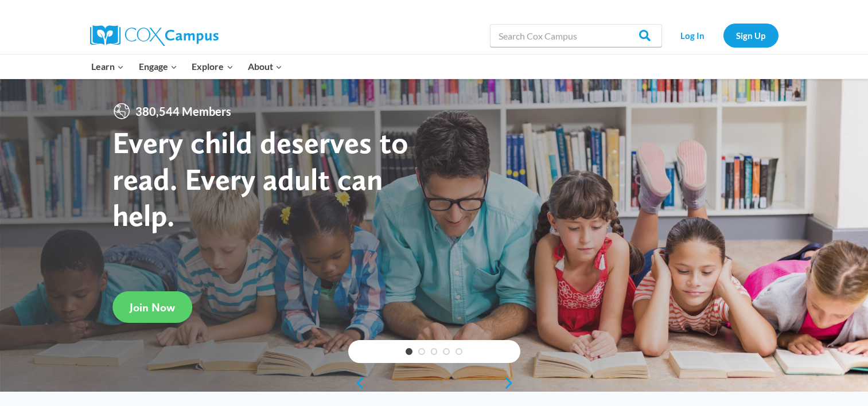 This screenshot has height=406, width=868. What do you see at coordinates (459, 351) in the screenshot?
I see `a: 5` at bounding box center [459, 351].